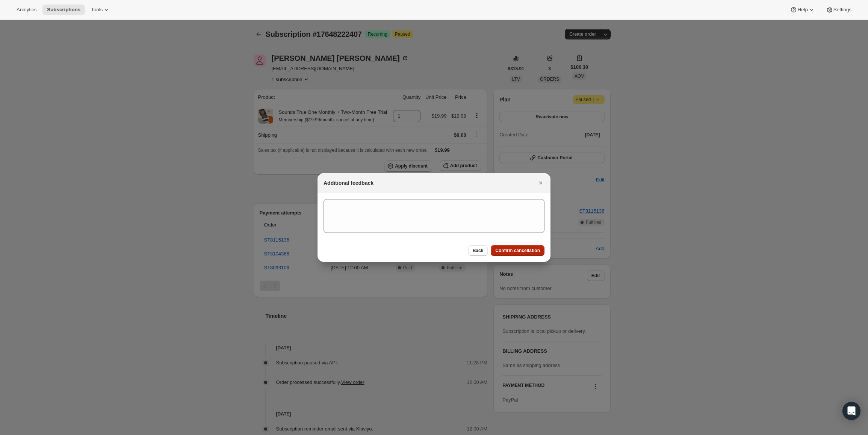 Image resolution: width=868 pixels, height=435 pixels. What do you see at coordinates (64, 10) in the screenshot?
I see `span: Subscriptions` at bounding box center [64, 10].